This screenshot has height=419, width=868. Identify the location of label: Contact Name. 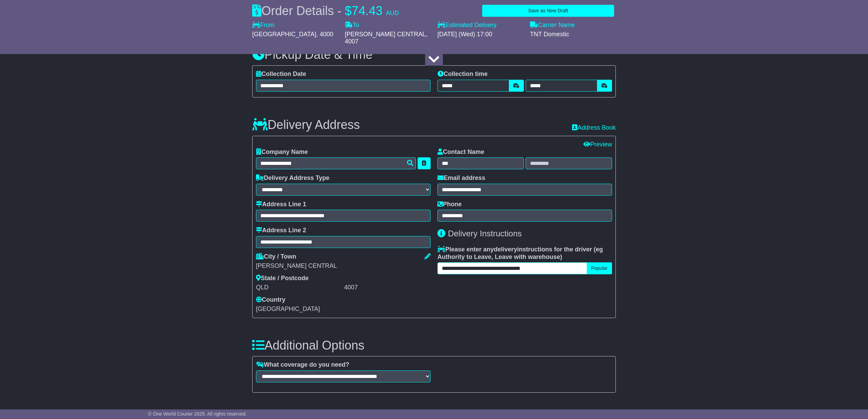
(461, 152).